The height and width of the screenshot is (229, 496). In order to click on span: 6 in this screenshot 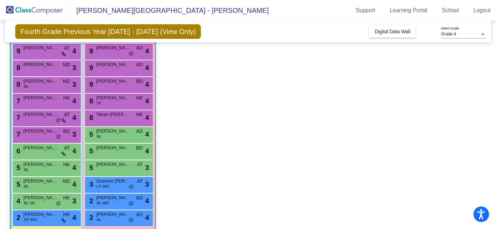, I will do `click(18, 151)`.